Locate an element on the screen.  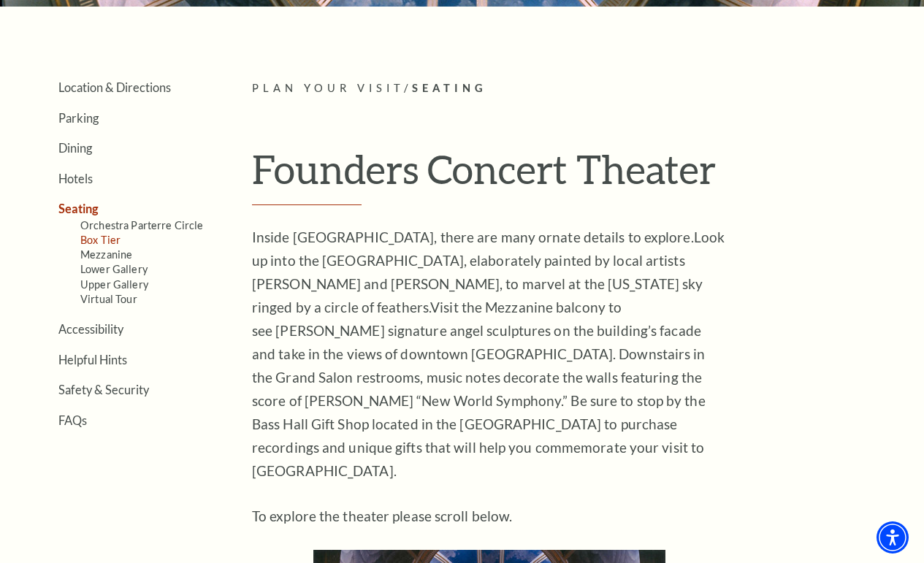
a: Box Tier is located at coordinates (100, 239).